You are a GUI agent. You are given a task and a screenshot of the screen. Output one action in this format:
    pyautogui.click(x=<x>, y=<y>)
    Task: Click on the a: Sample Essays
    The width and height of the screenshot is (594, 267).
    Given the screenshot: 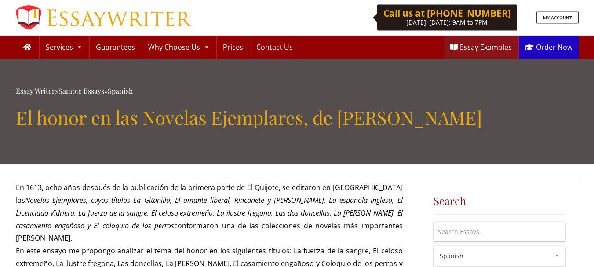 What is the action you would take?
    pyautogui.click(x=81, y=91)
    